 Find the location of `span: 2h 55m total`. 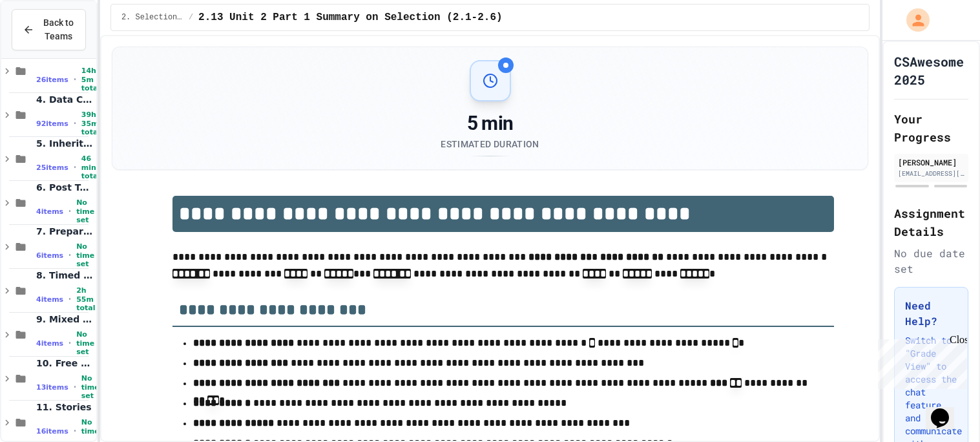

span: 2h 55m total is located at coordinates (85, 300).